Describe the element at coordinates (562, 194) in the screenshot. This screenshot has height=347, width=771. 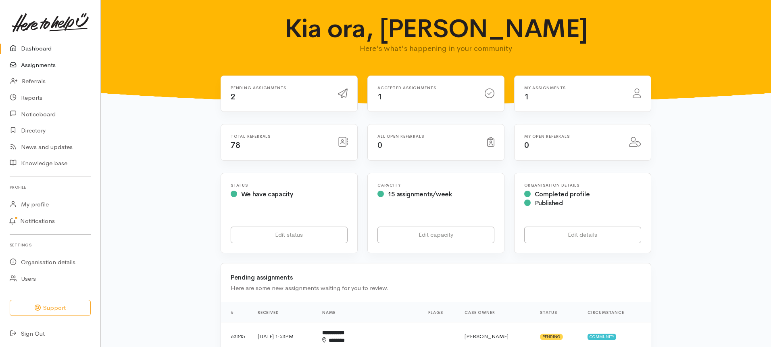
I see `span: Completed profile` at that location.